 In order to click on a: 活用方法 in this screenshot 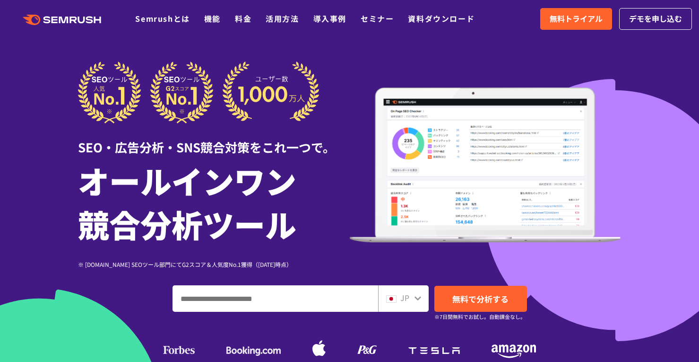, I will do `click(282, 18)`.